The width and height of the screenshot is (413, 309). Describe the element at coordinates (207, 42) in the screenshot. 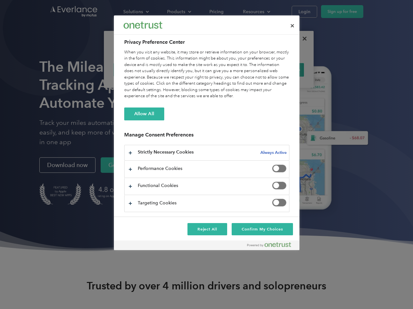

I see `h2: Privacy Preference Center` at that location.